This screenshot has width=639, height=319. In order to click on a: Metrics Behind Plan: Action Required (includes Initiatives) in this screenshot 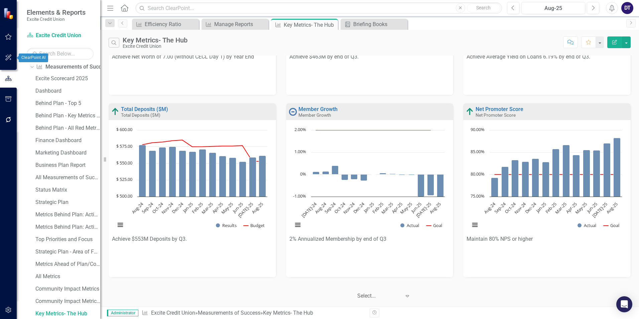, I will do `click(67, 215)`.